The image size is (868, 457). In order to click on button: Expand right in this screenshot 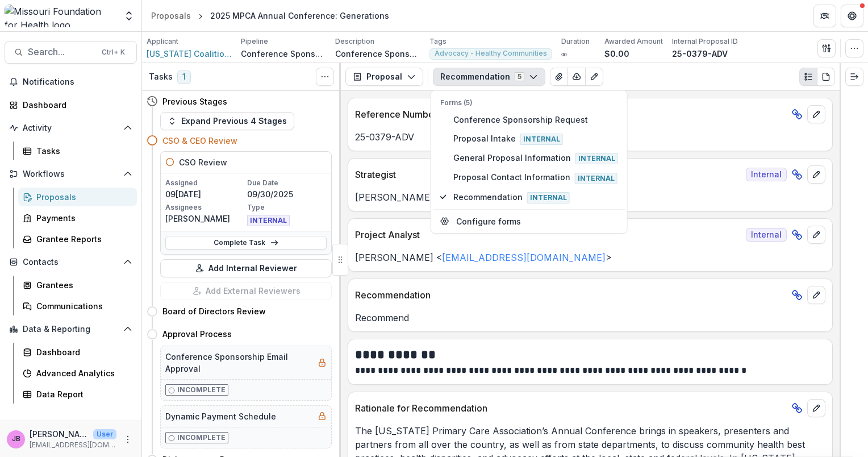, I will do `click(855, 77)`.